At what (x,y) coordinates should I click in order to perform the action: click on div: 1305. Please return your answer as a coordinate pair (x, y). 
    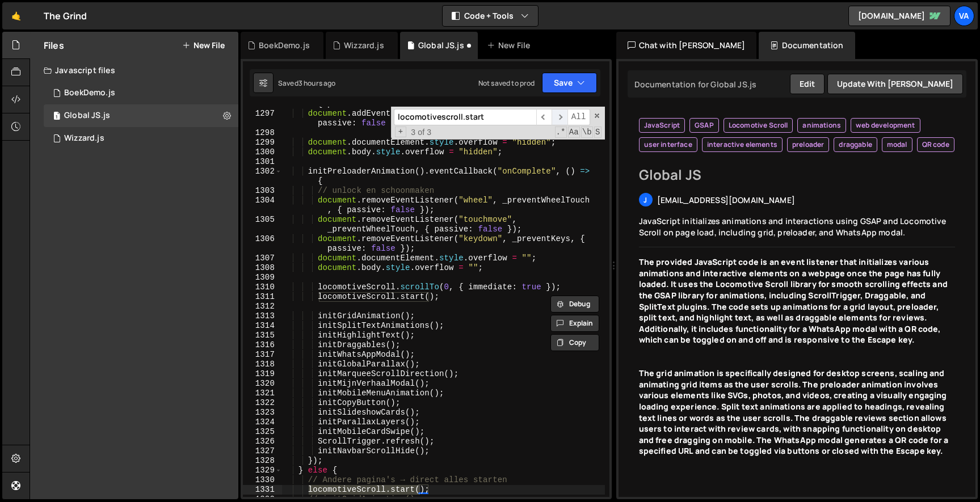
    Looking at the image, I should click on (262, 225).